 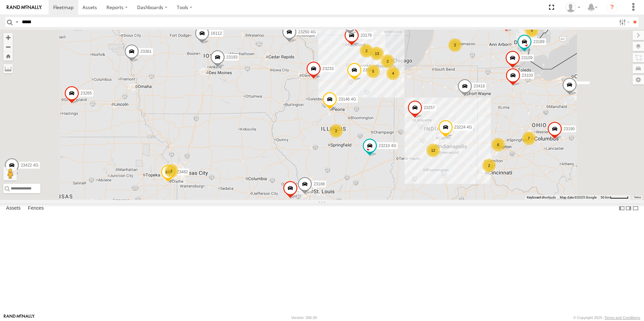 What do you see at coordinates (146, 52) in the screenshot?
I see `span: 23361` at bounding box center [146, 52].